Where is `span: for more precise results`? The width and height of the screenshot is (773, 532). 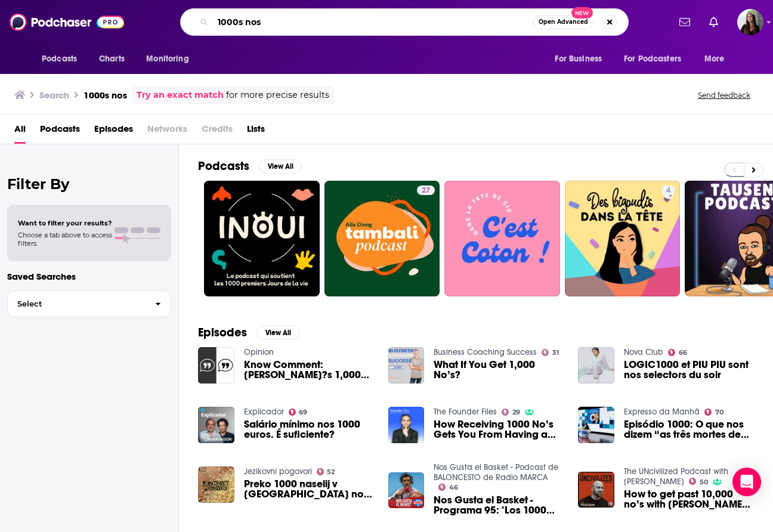 span: for more precise results is located at coordinates (278, 95).